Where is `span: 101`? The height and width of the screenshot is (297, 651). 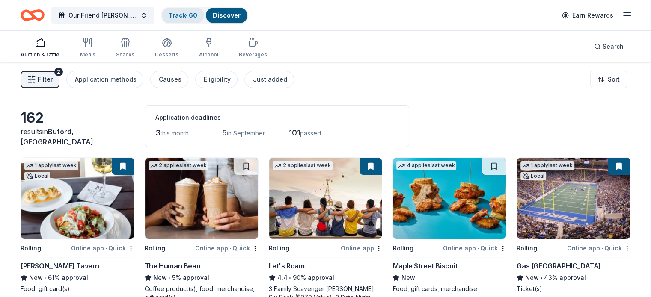
span: 101 is located at coordinates (294, 133).